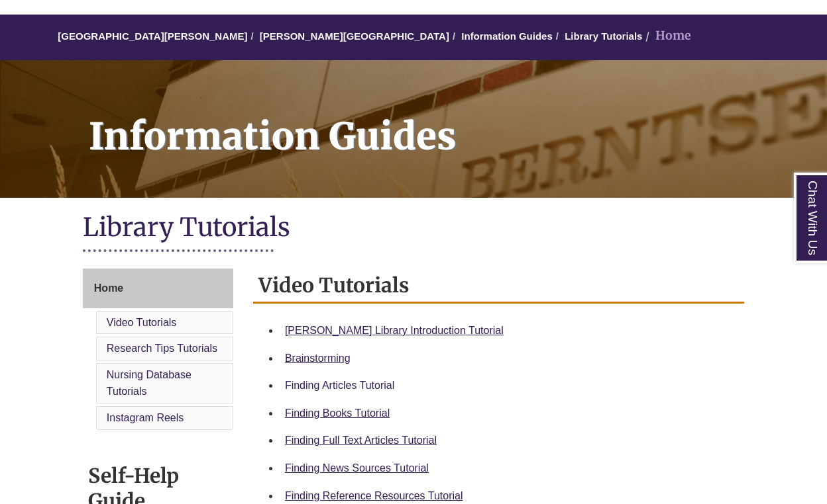 This screenshot has height=504, width=827. I want to click on a: Finding Articles Tutorial, so click(339, 385).